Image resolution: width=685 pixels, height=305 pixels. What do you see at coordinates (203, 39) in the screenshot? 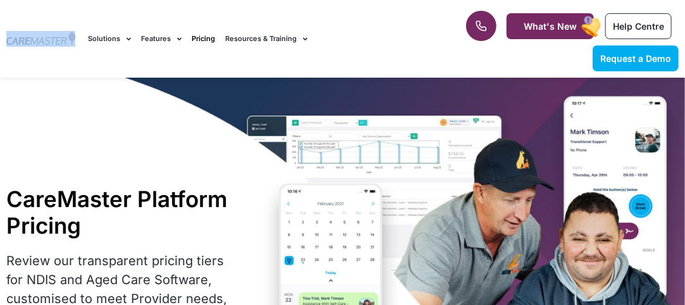
I see `a: Pricing` at bounding box center [203, 39].